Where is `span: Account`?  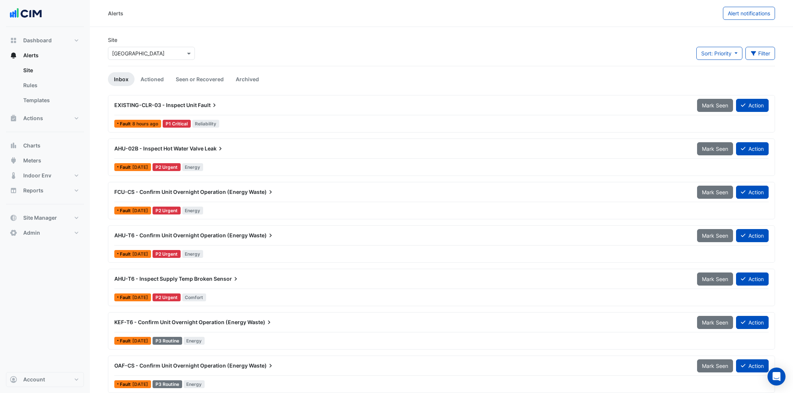 span: Account is located at coordinates (34, 380).